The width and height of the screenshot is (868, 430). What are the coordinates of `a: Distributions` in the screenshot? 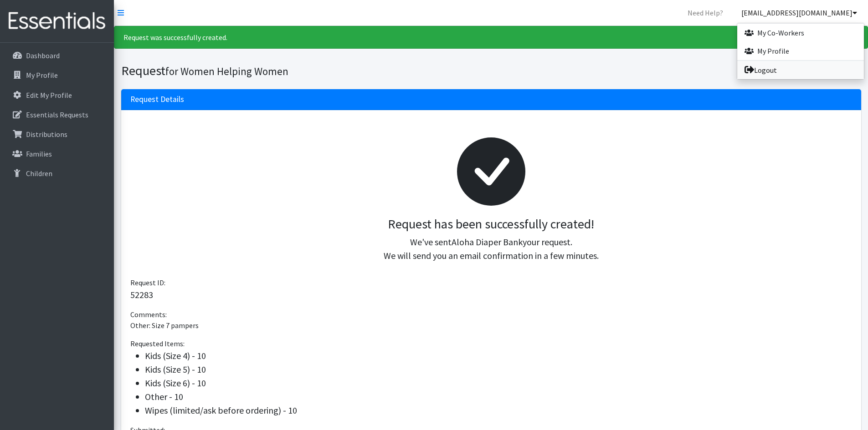 It's located at (57, 134).